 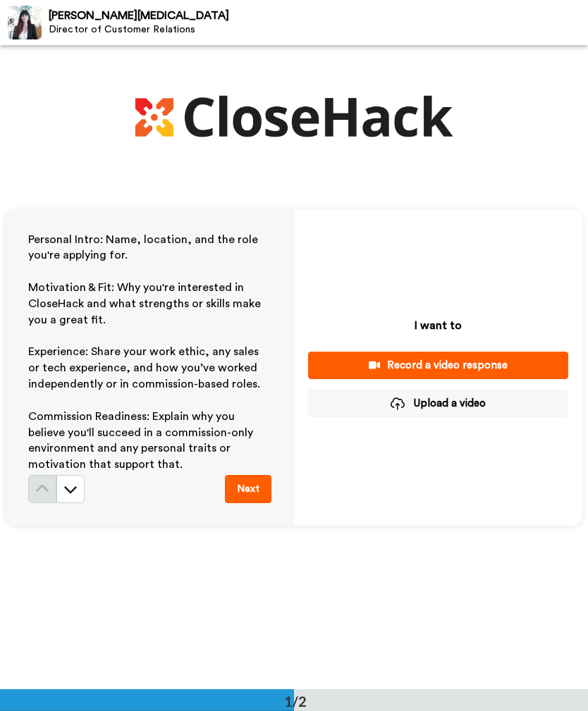 What do you see at coordinates (145, 247) in the screenshot?
I see `span: Personal Intro: Name, location, and the role you're applying for.` at bounding box center [145, 247].